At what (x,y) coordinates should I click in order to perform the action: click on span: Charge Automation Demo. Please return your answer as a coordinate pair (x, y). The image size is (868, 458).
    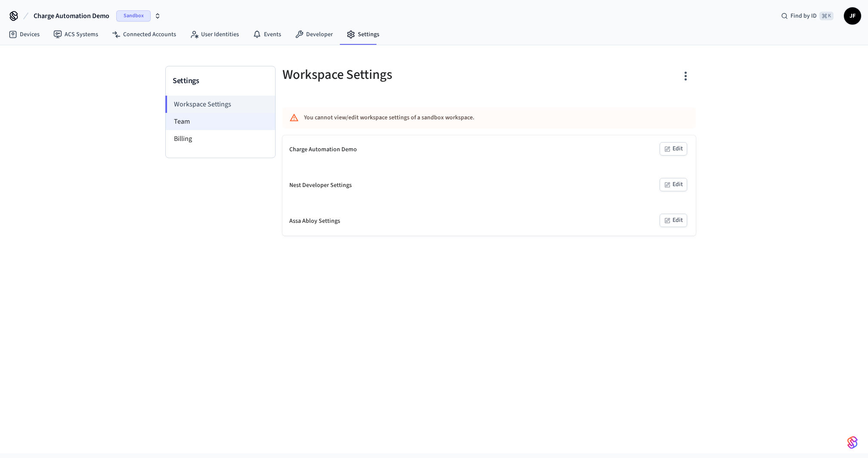
    Looking at the image, I should click on (71, 16).